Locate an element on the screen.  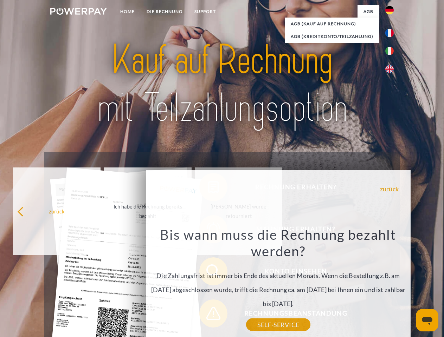
a: SELF-SERVICE is located at coordinates (278, 325).